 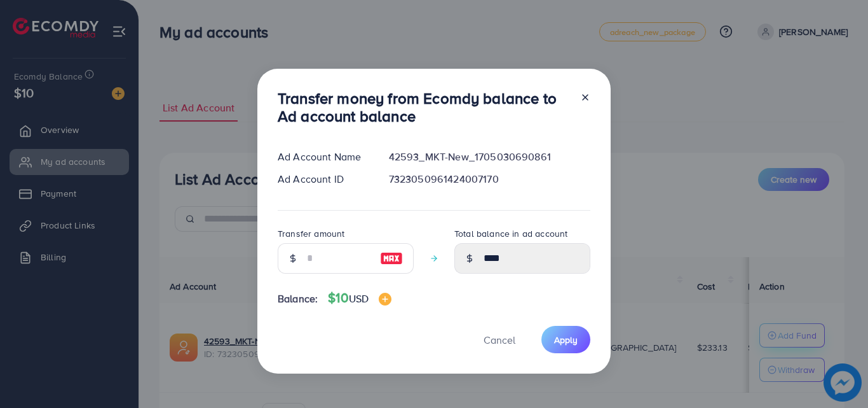 I want to click on span: Cancel, so click(x=499, y=340).